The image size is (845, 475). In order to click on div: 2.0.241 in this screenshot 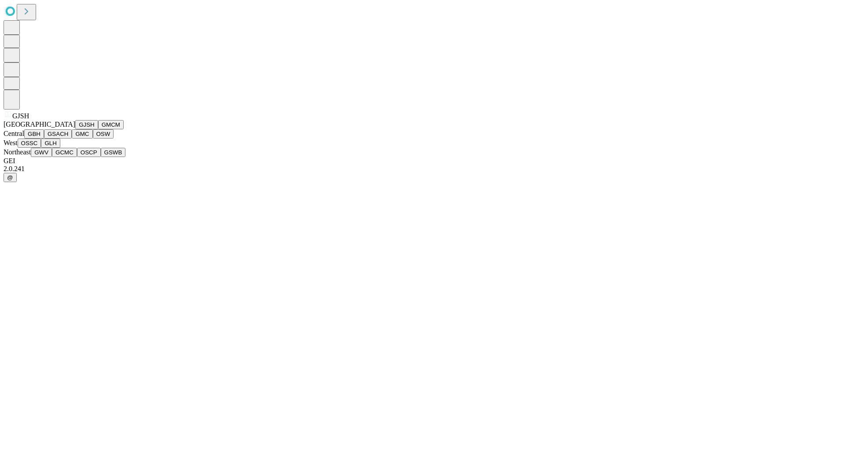, I will do `click(422, 169)`.